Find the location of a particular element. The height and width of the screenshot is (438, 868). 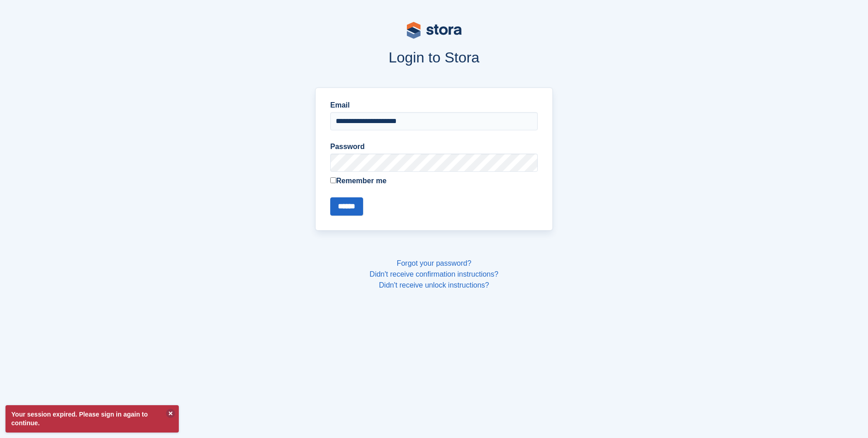

input: Remember me is located at coordinates (333, 180).